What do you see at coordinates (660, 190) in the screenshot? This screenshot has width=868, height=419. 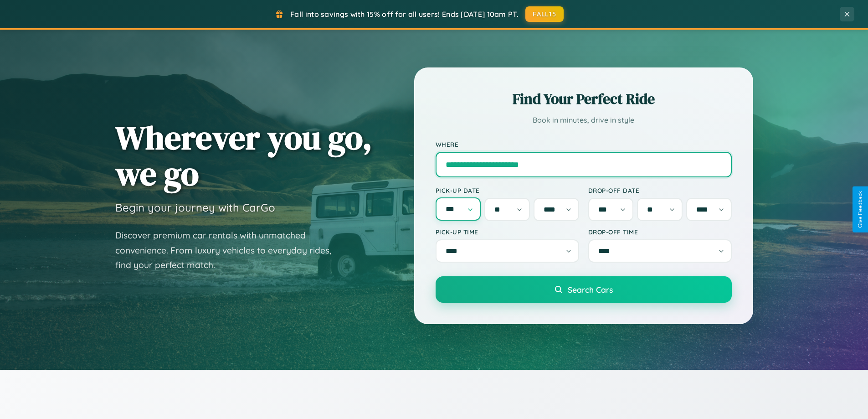 I see `label: Drop-off Date` at bounding box center [660, 190].